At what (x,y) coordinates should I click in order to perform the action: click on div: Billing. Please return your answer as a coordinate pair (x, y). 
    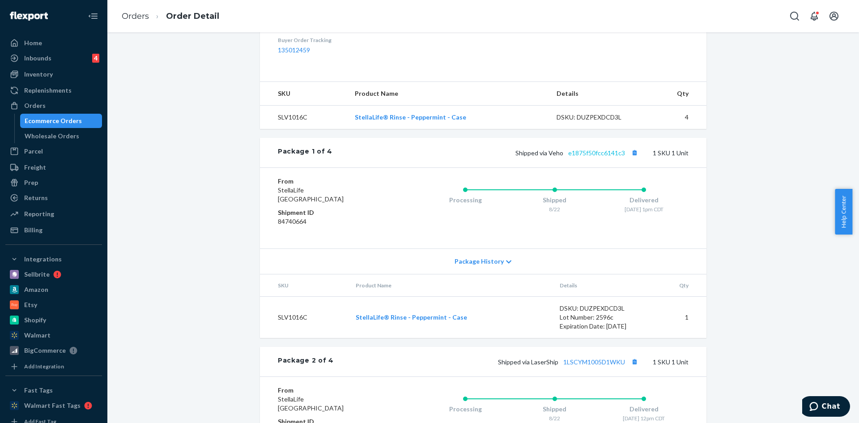
    Looking at the image, I should click on (33, 230).